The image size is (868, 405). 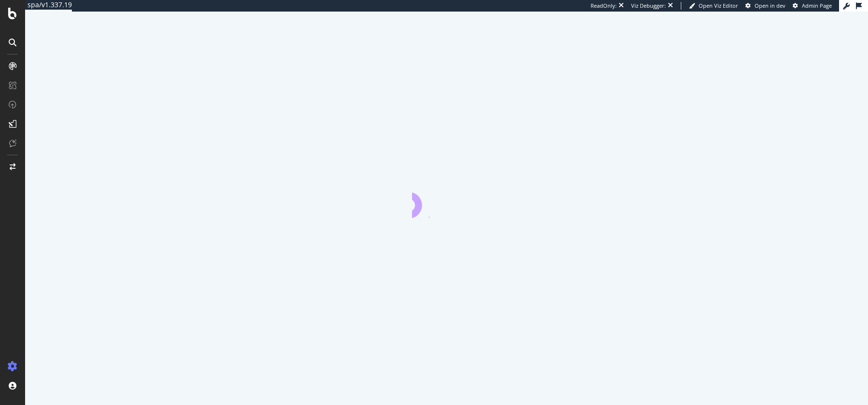 What do you see at coordinates (714, 6) in the screenshot?
I see `a: Open Viz Editor` at bounding box center [714, 6].